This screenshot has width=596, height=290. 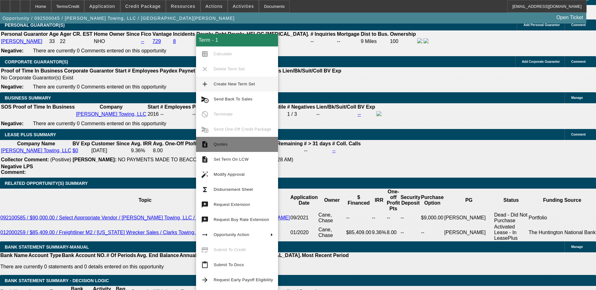 I want to click on b: Mortgage, so click(x=348, y=34).